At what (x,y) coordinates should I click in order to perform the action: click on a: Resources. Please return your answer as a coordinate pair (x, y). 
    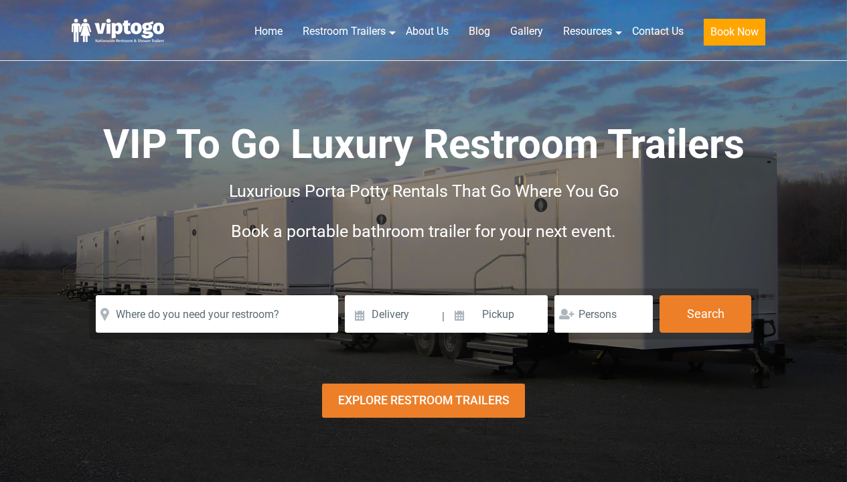
    Looking at the image, I should click on (587, 31).